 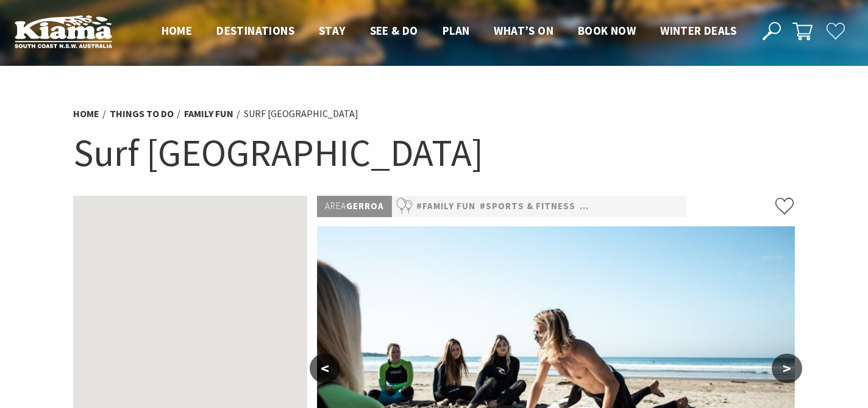 I want to click on img: Kiama Logo, so click(x=64, y=32).